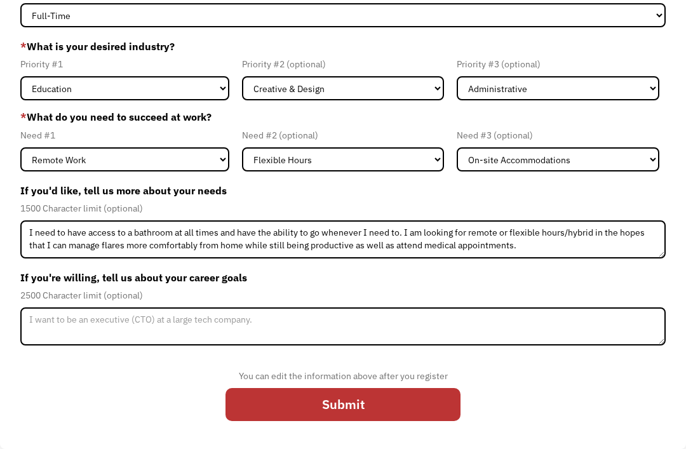 The image size is (686, 449). What do you see at coordinates (342, 278) in the screenshot?
I see `label: If you're willing, tell us about your career goals` at bounding box center [342, 278].